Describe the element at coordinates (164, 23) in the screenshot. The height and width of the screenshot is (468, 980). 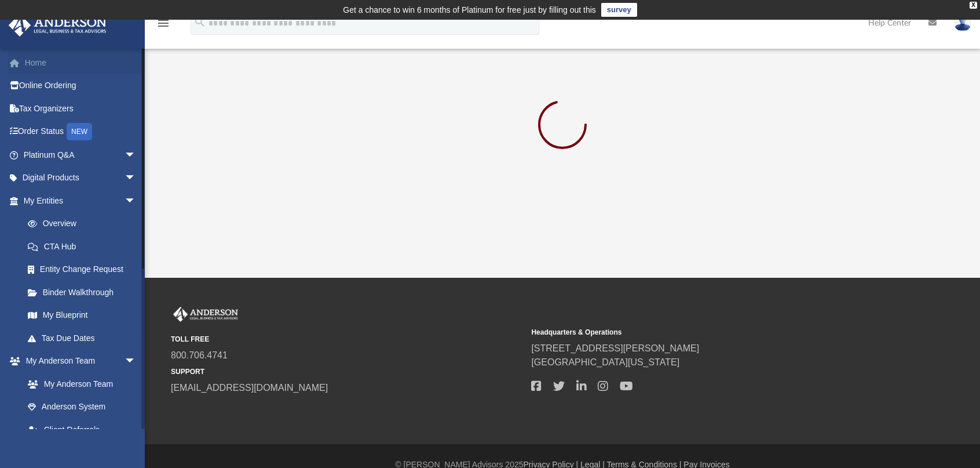
I see `i: menu` at that location.